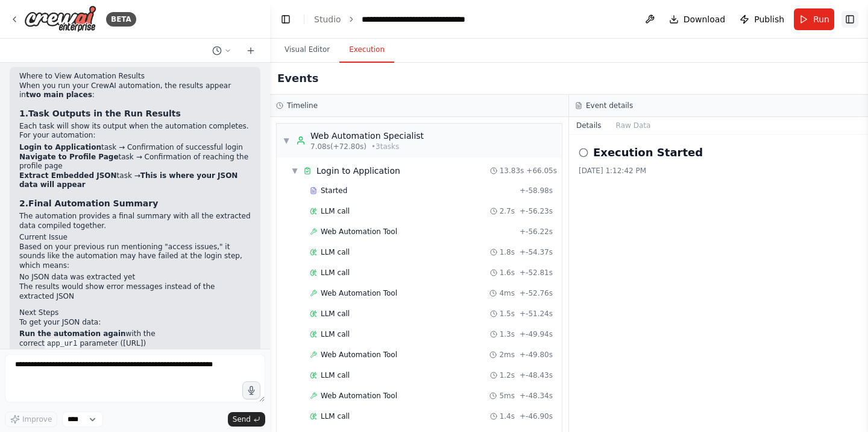 The height and width of the screenshot is (432, 868). Describe the element at coordinates (610, 106) in the screenshot. I see `h3: Event details` at that location.